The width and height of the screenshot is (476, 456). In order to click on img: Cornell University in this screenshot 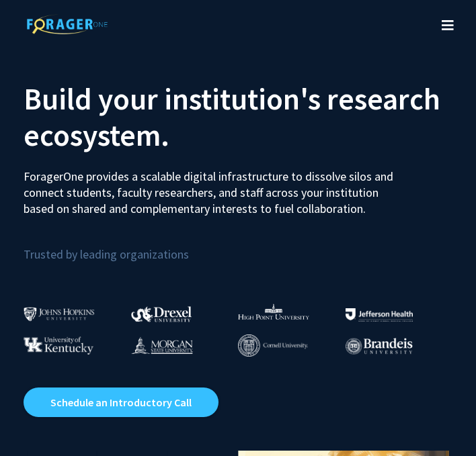, I will do `click(273, 345)`.